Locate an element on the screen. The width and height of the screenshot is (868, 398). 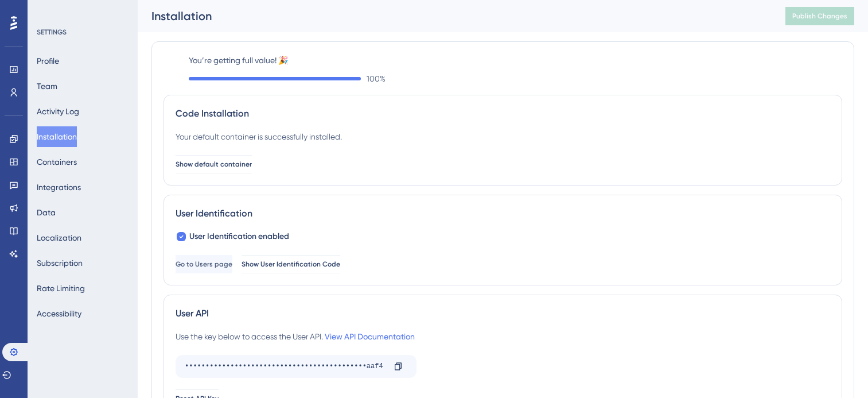
label: You’re getting full value! 🎉 is located at coordinates (515, 60).